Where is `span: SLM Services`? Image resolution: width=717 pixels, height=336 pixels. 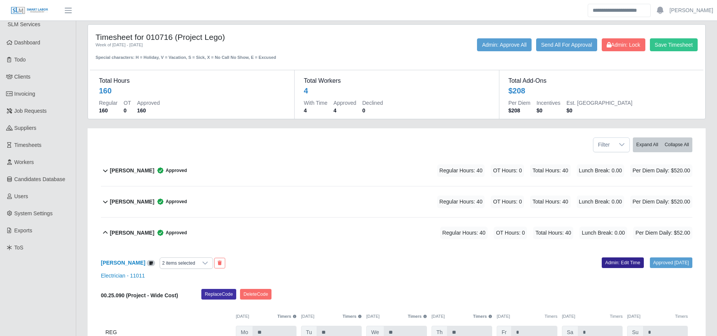
span: SLM Services is located at coordinates (24, 24).